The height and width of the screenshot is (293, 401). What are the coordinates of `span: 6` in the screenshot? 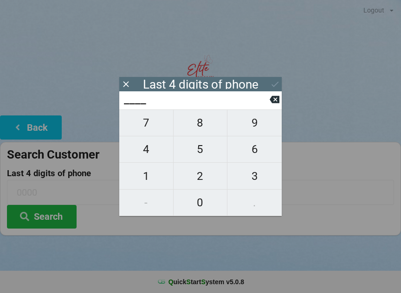 It's located at (254, 149).